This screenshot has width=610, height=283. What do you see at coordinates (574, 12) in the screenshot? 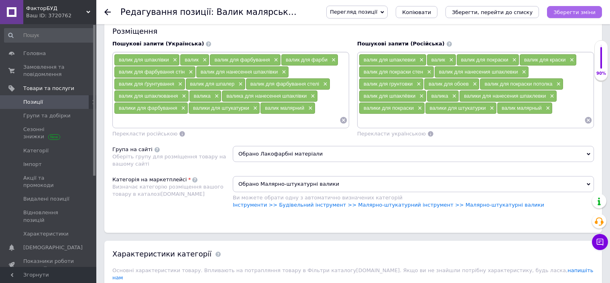
I see `button: Зберегти зміни` at bounding box center [574, 12].